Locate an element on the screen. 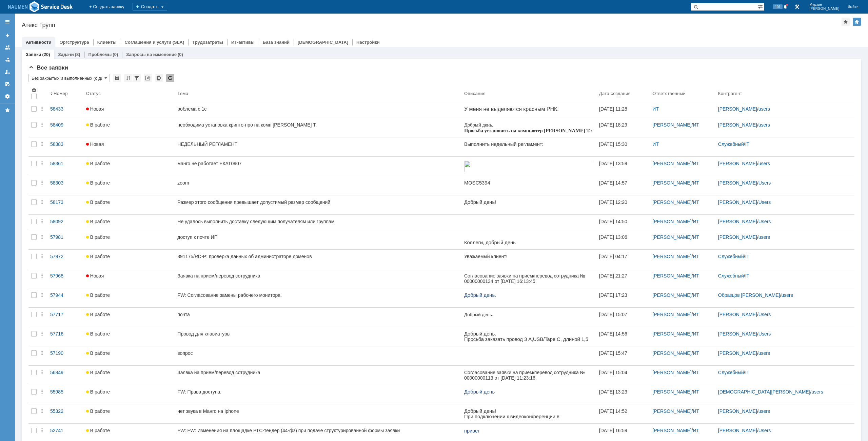  th: Дата создания is located at coordinates (623, 93).